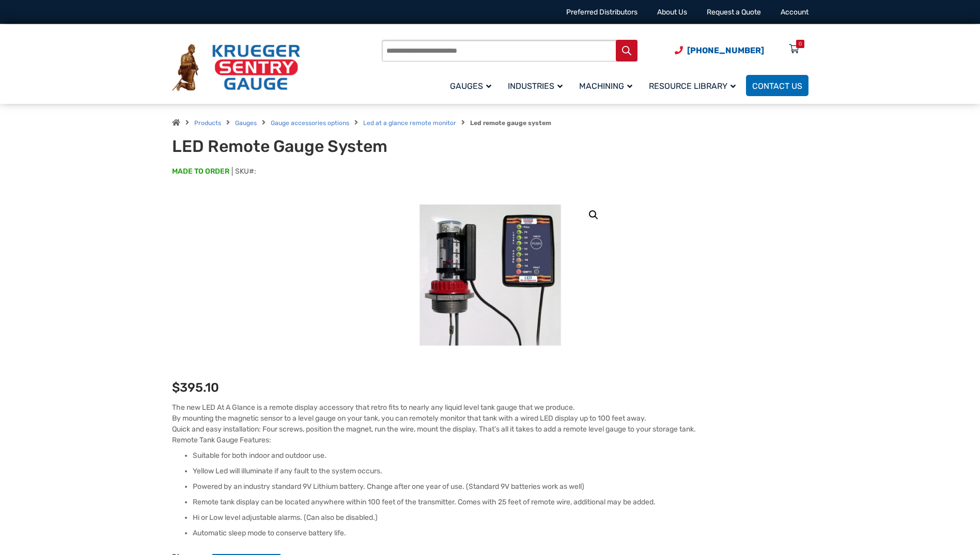 Image resolution: width=980 pixels, height=555 pixels. What do you see at coordinates (310, 123) in the screenshot?
I see `a: Gauge accessories options` at bounding box center [310, 123].